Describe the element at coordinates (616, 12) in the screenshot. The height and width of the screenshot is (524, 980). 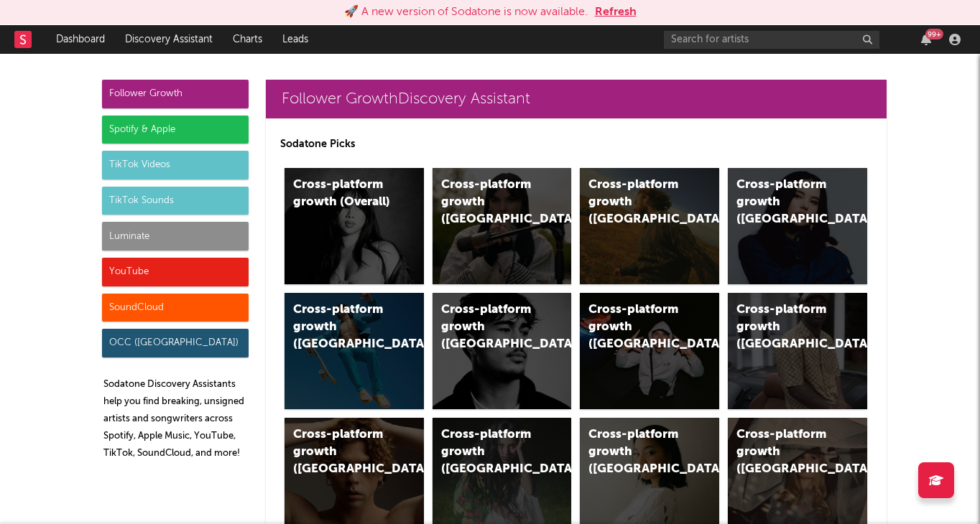
I see `button: Refresh` at that location.